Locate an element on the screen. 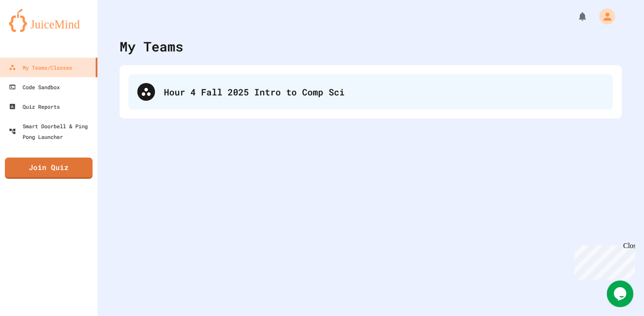 The image size is (644, 316). div: My Account is located at coordinates (604, 16).